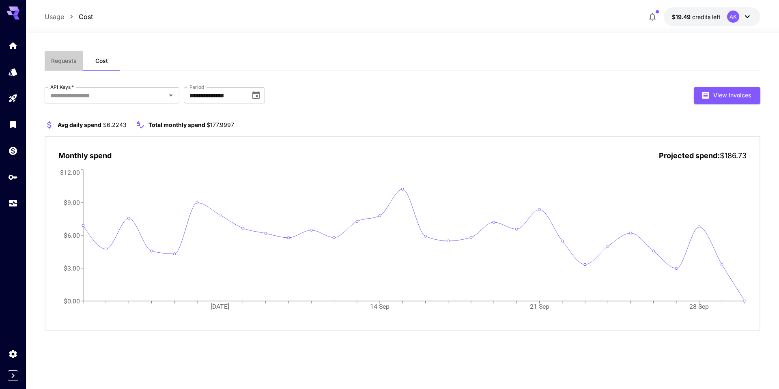 The width and height of the screenshot is (779, 389). What do you see at coordinates (86, 17) in the screenshot?
I see `p: Cost` at bounding box center [86, 17].